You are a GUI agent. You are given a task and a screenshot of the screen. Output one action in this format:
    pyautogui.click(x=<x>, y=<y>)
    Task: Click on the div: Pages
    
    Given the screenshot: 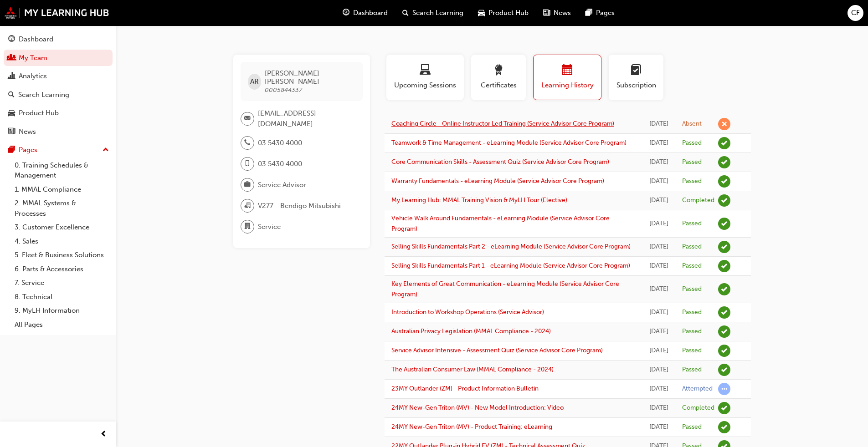 What is the action you would take?
    pyautogui.click(x=28, y=150)
    